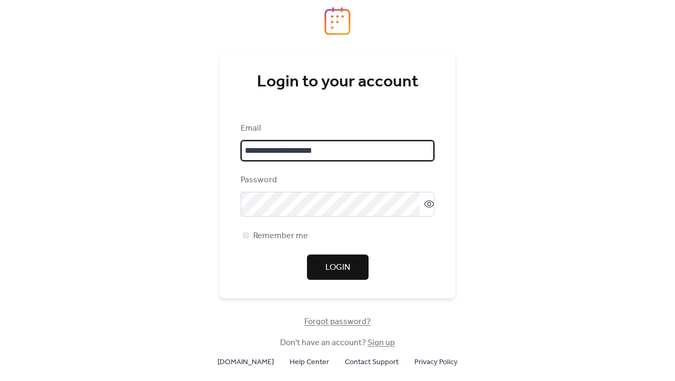 The image size is (675, 381). Describe the element at coordinates (338, 21) in the screenshot. I see `img: logo` at that location.